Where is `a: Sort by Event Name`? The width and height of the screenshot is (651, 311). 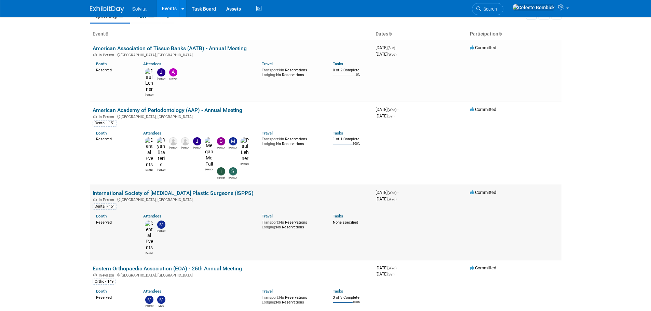
a: Sort by Event Name is located at coordinates (107, 34).